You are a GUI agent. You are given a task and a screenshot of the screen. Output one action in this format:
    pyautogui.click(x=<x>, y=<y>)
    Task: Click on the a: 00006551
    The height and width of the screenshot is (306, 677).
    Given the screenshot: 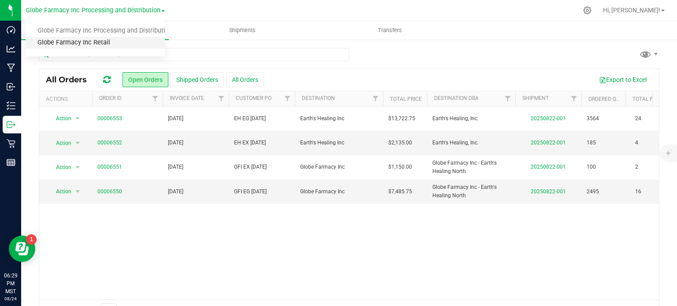 What is the action you would take?
    pyautogui.click(x=110, y=167)
    